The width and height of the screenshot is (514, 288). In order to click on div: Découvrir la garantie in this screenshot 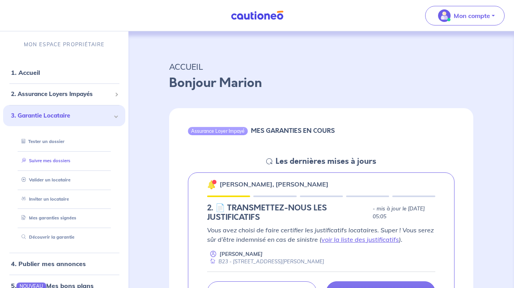, I will do `click(64, 237)`.